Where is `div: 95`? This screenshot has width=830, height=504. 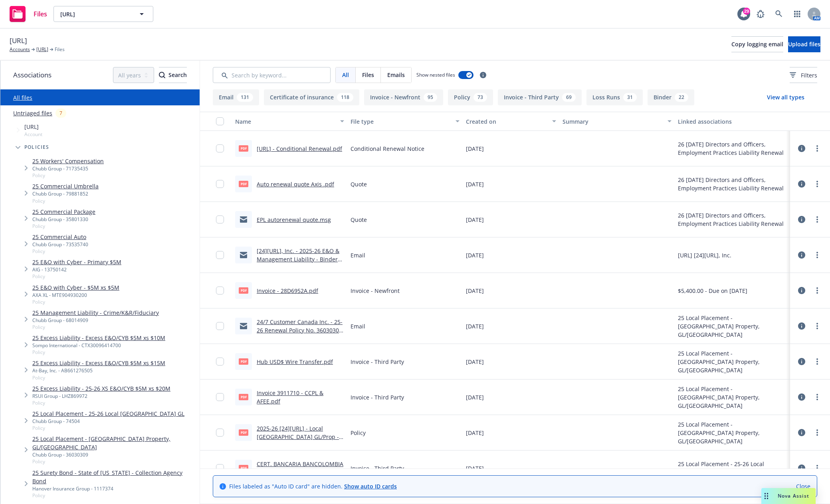 div: 95 is located at coordinates (430, 98).